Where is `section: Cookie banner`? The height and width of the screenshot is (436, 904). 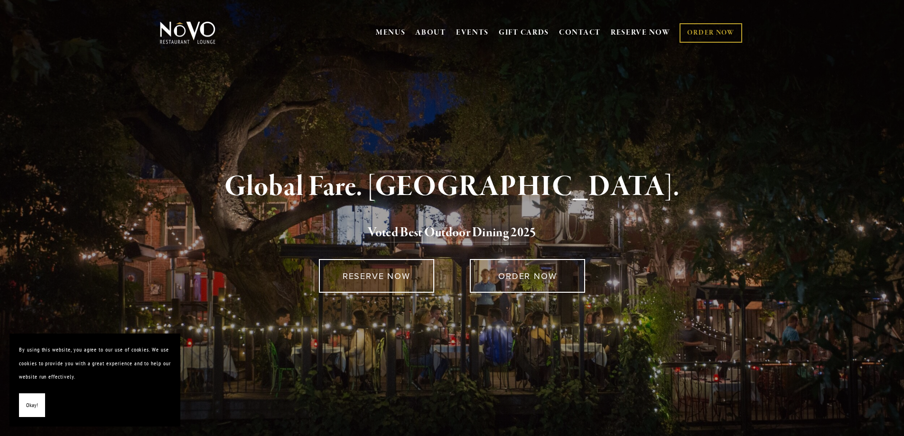 section: Cookie banner is located at coordinates (95, 380).